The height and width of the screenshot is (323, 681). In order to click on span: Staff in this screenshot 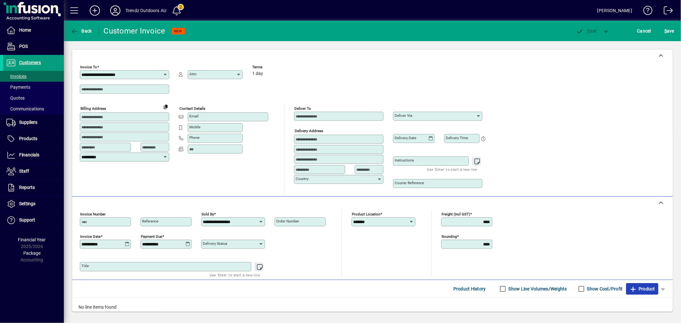, I will do `click(24, 171)`.